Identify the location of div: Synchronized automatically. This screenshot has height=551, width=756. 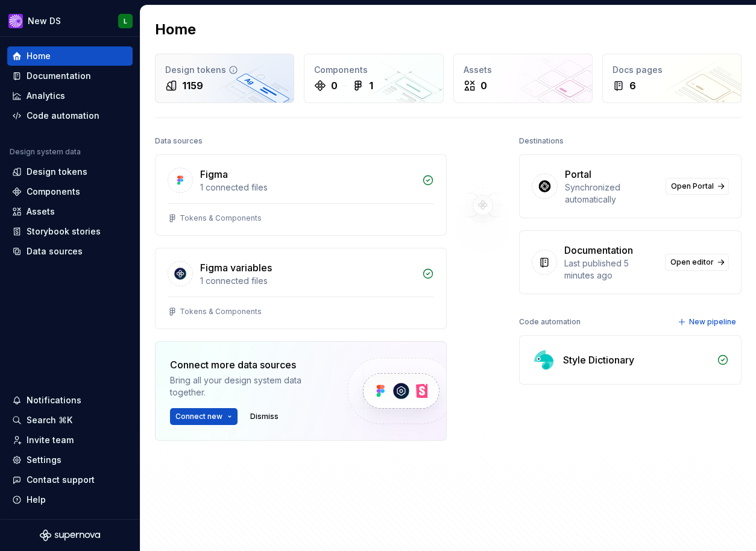
(612, 194).